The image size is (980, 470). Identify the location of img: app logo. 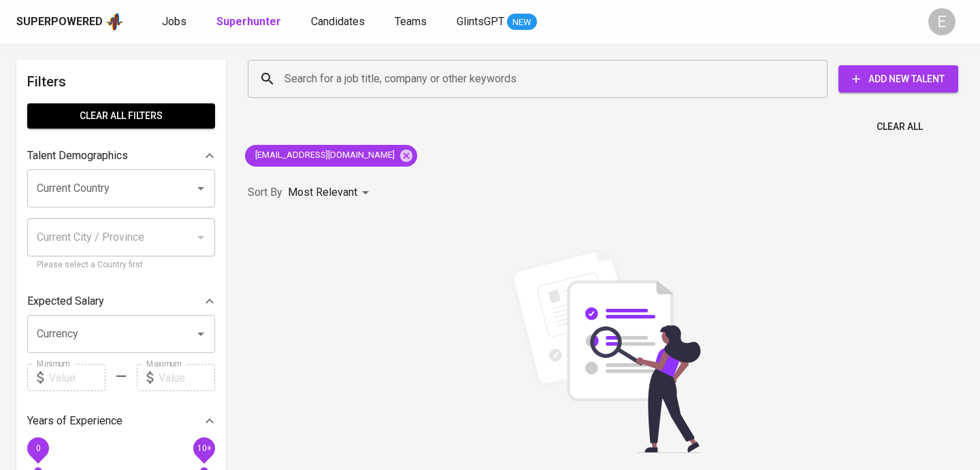
(114, 22).